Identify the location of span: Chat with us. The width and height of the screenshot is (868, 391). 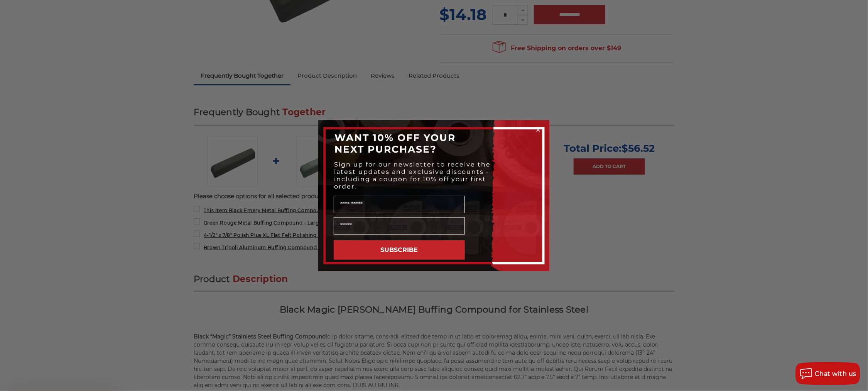
(836, 373).